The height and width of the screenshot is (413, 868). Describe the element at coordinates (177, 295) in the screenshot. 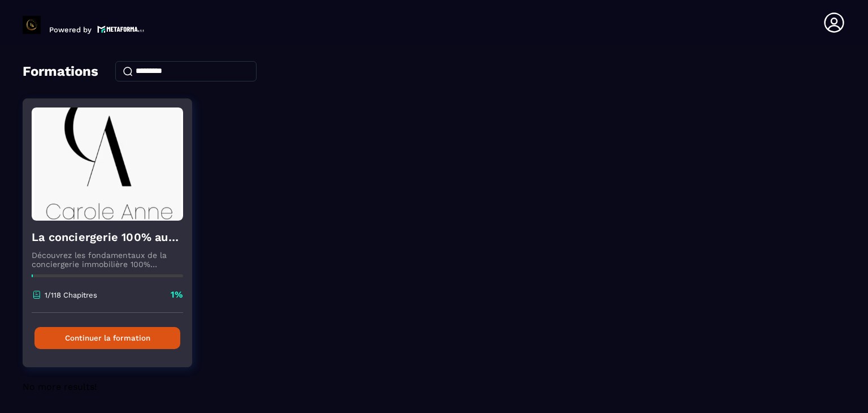

I see `p: 1%` at that location.